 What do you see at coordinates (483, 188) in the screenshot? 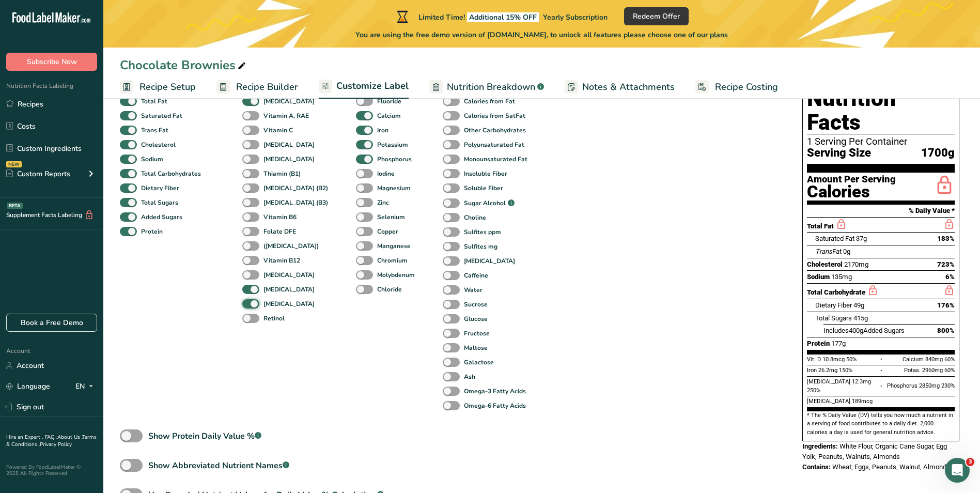
I see `b: Soluble Fiber` at bounding box center [483, 188].